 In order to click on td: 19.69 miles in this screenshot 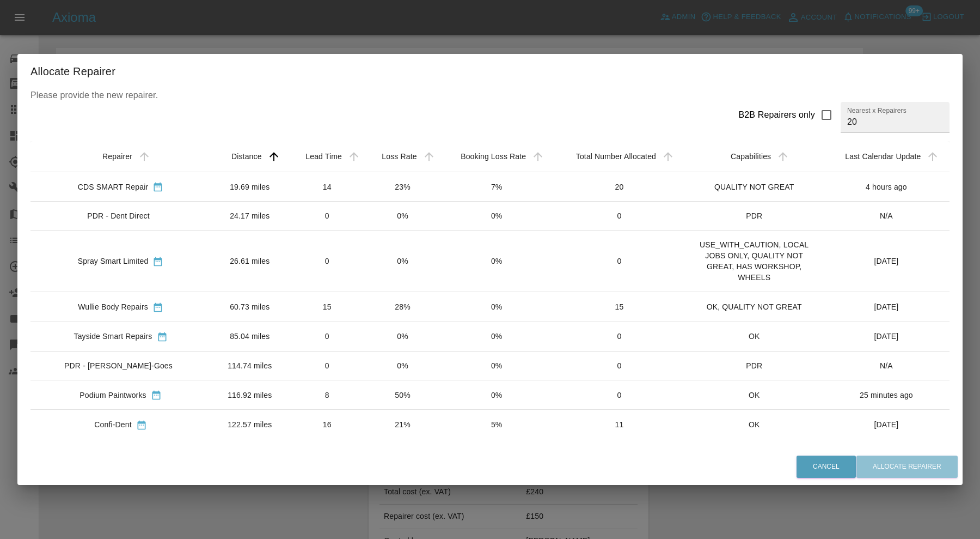, I will do `click(250, 186)`.